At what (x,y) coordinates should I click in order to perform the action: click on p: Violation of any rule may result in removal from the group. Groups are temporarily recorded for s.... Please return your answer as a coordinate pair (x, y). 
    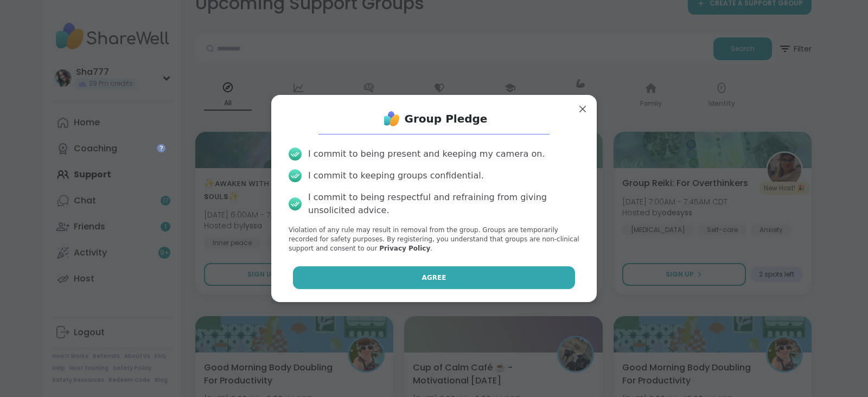
    Looking at the image, I should click on (434, 239).